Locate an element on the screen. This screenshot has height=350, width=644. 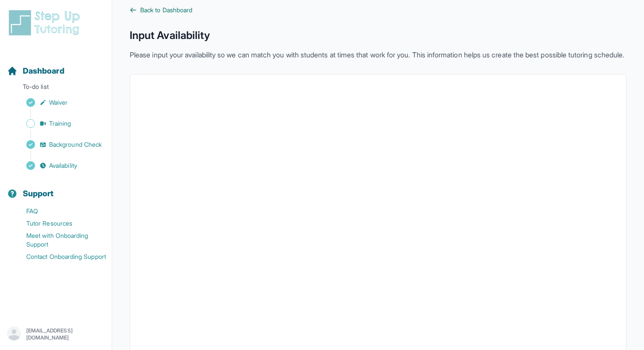
a: Availability is located at coordinates (59, 166).